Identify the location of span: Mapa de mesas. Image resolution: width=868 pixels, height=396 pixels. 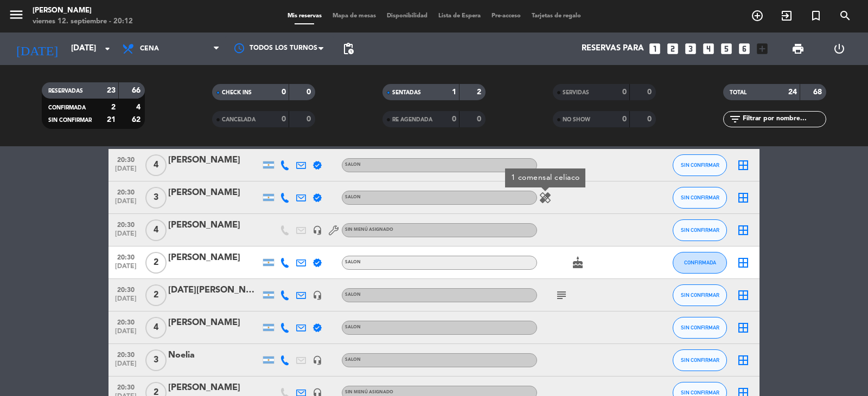
(354, 16).